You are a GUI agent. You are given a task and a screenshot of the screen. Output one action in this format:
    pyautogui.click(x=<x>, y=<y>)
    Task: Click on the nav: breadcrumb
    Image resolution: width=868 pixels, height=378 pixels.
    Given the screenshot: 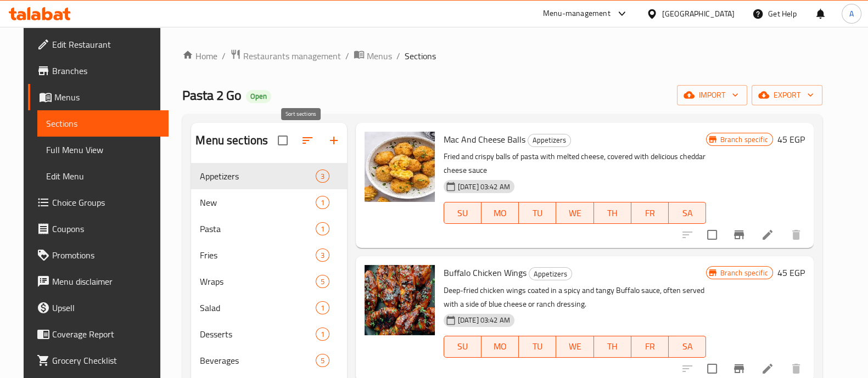 What is the action you would take?
    pyautogui.click(x=502, y=56)
    